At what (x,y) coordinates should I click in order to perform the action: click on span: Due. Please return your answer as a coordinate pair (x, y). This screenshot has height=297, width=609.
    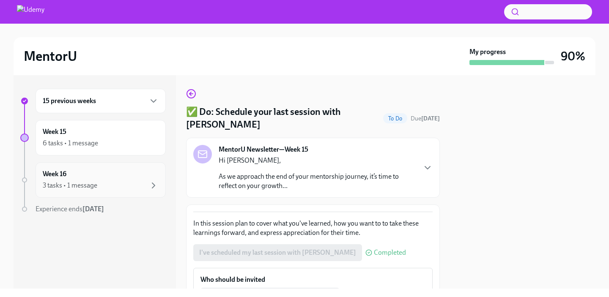
    Looking at the image, I should click on (425, 118).